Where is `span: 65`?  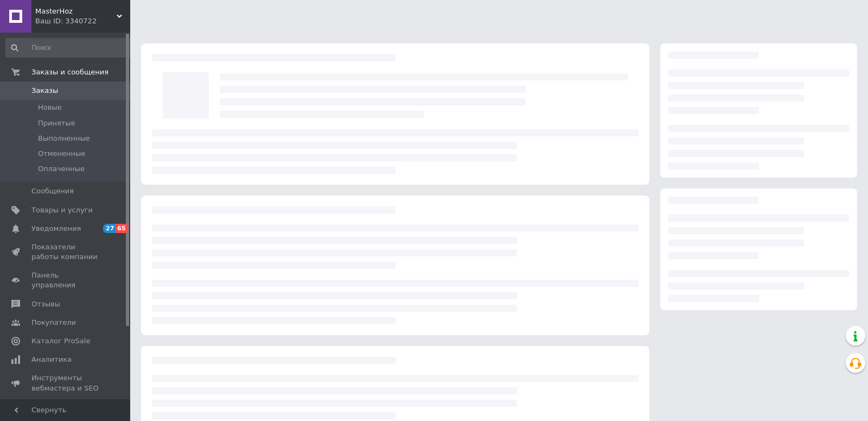
span: 65 is located at coordinates (121, 228).